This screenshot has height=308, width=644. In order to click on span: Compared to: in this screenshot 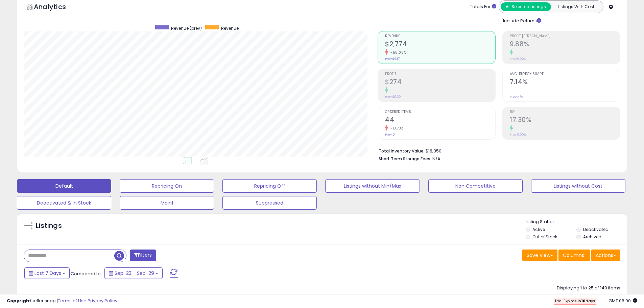, I will do `click(86, 274)`.